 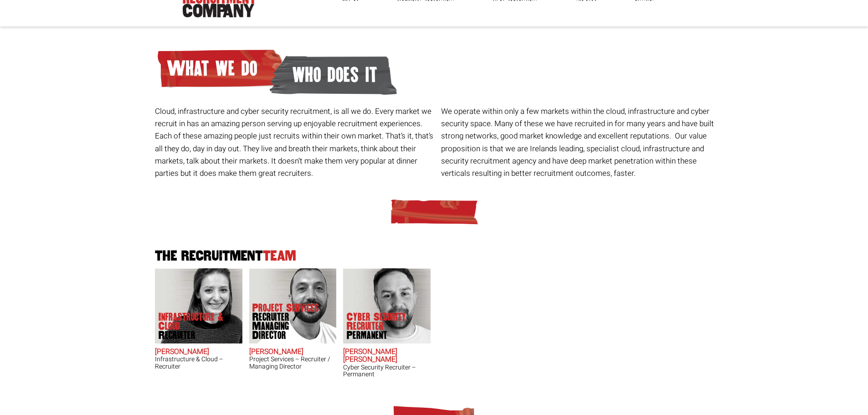 I want to click on h3: Infrastructure & Cloud – Recruiter, so click(x=199, y=363).